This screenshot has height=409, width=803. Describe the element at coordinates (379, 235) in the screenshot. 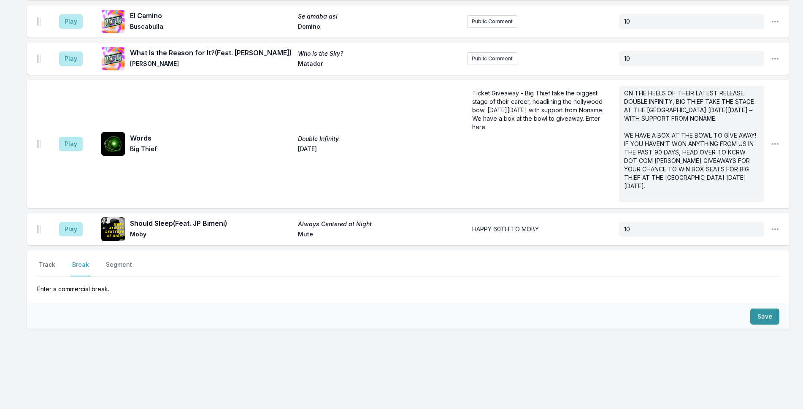

I see `span: Mute` at that location.